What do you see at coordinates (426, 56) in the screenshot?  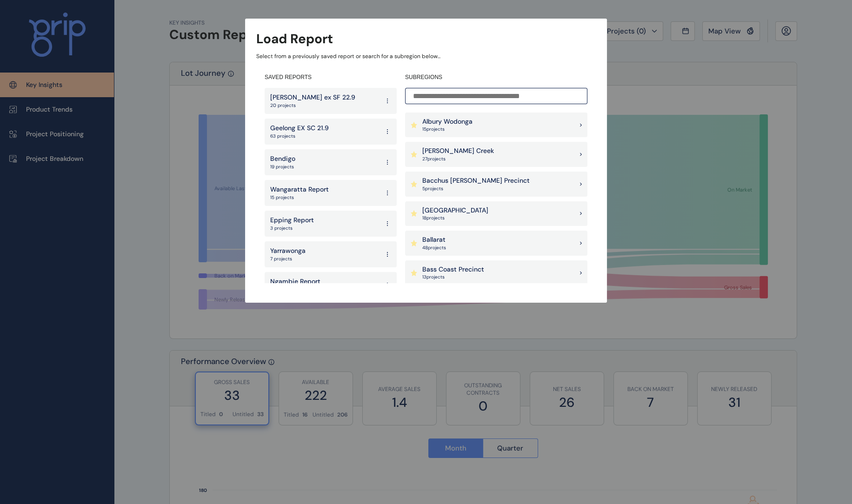 I see `p: Select from a previously saved report or search for a subregion below...` at bounding box center [426, 56].